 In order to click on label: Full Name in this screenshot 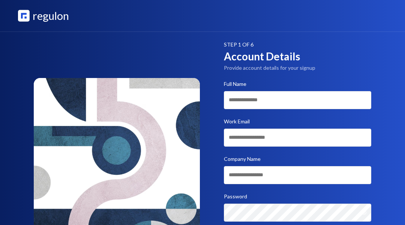, I will do `click(235, 84)`.